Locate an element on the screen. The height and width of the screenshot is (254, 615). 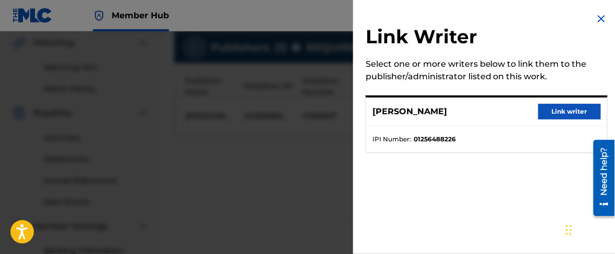
button: Link writer is located at coordinates (570, 112).